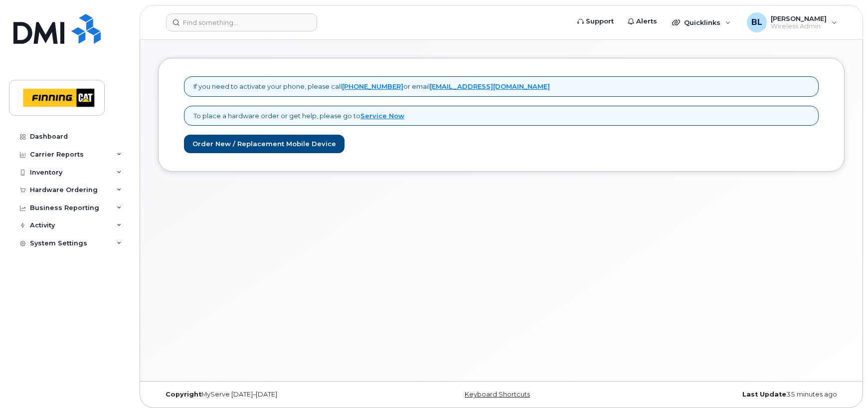  What do you see at coordinates (184, 394) in the screenshot?
I see `strong: Copyright` at bounding box center [184, 394].